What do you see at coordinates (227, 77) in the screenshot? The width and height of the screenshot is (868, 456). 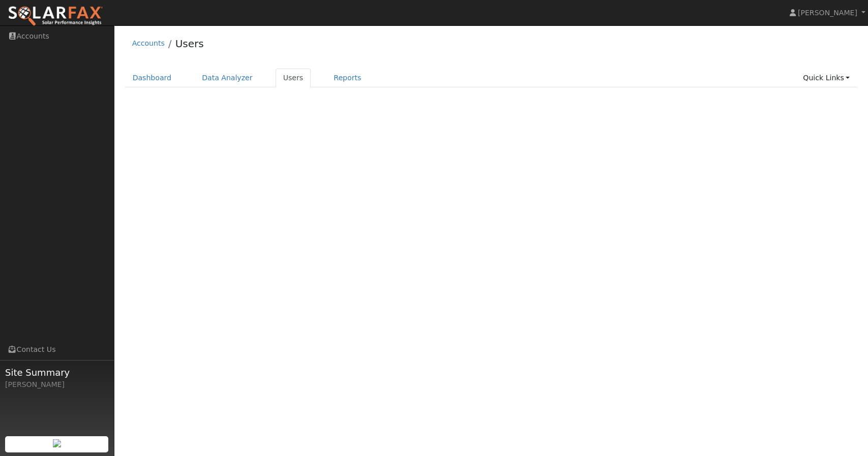 I see `a: Data Analyzer` at bounding box center [227, 77].